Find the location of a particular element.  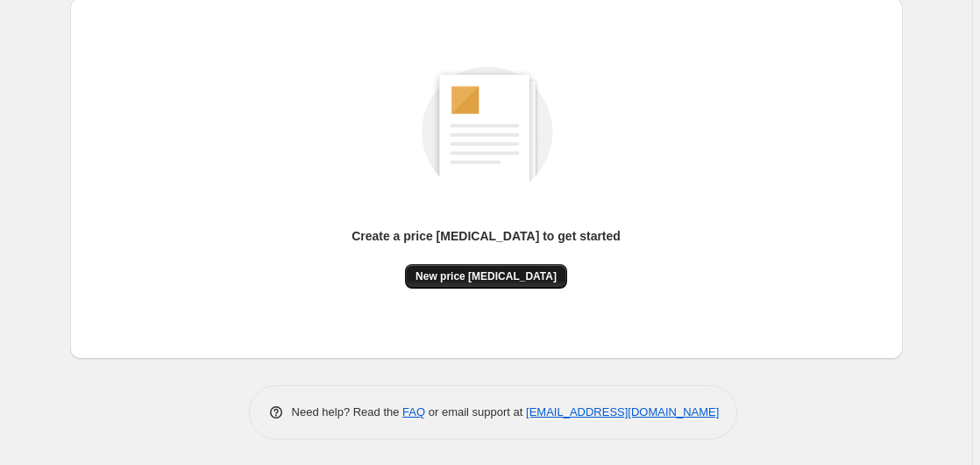

span: or email support at is located at coordinates (475, 412).